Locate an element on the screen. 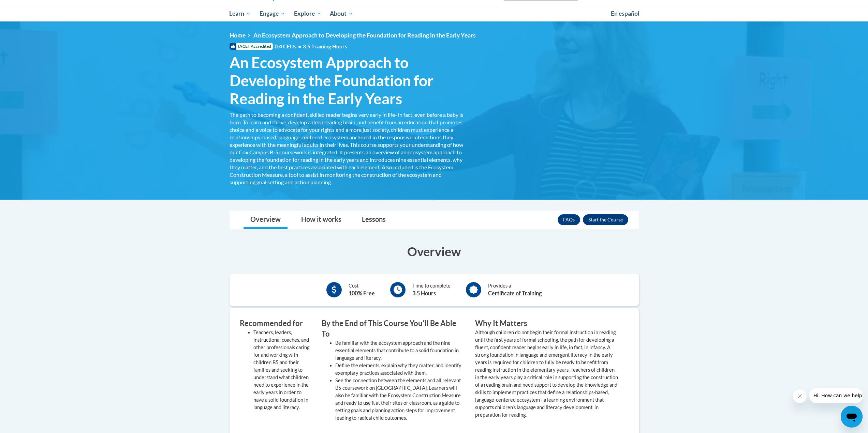 The image size is (868, 433). a: How it works is located at coordinates (321, 220).